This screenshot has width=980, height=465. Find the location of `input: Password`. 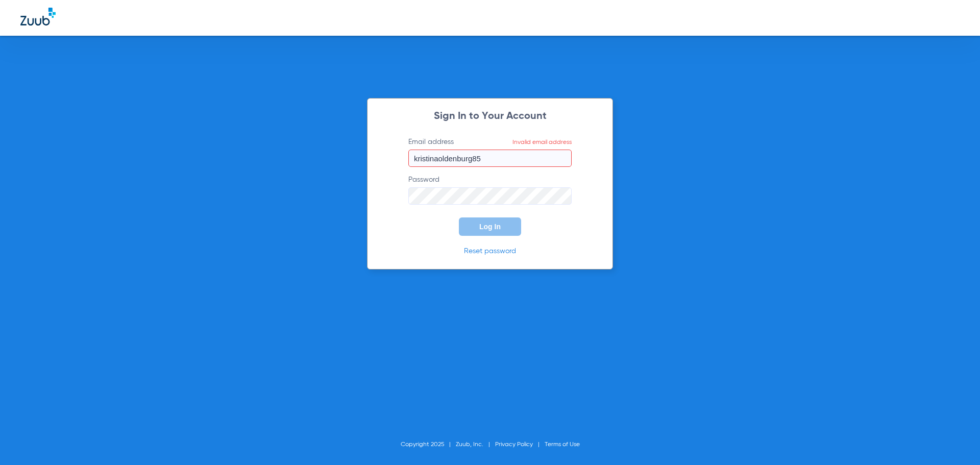

input: Password is located at coordinates (490, 196).